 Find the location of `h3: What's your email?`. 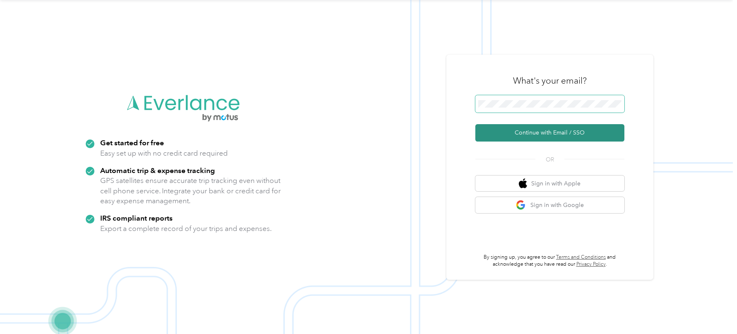

h3: What's your email? is located at coordinates (550, 81).